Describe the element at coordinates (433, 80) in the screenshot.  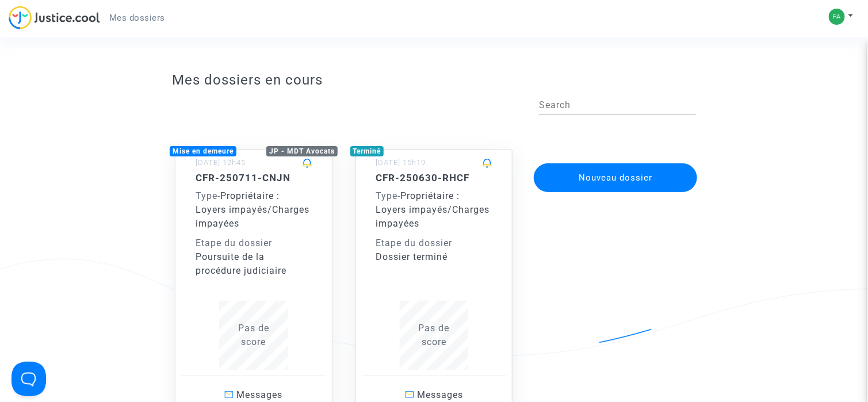
I see `h3: Mes dossiers en cours` at that location.